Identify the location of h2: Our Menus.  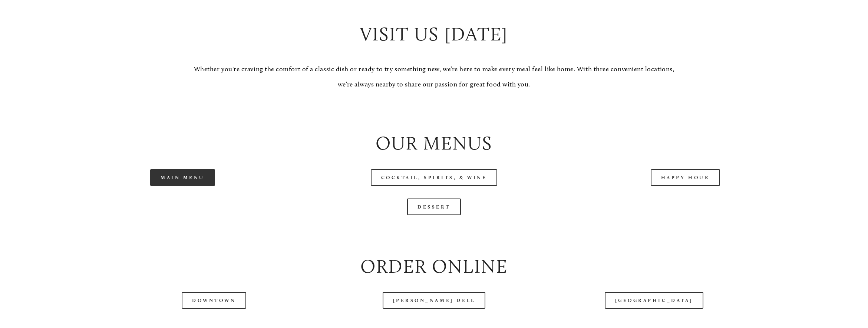
(434, 143).